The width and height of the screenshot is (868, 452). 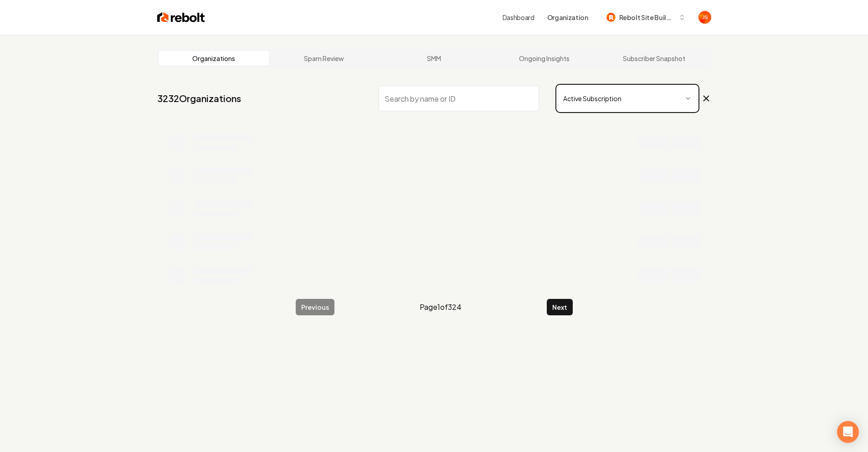 I want to click on img: Rebolt Logo, so click(x=181, y=17).